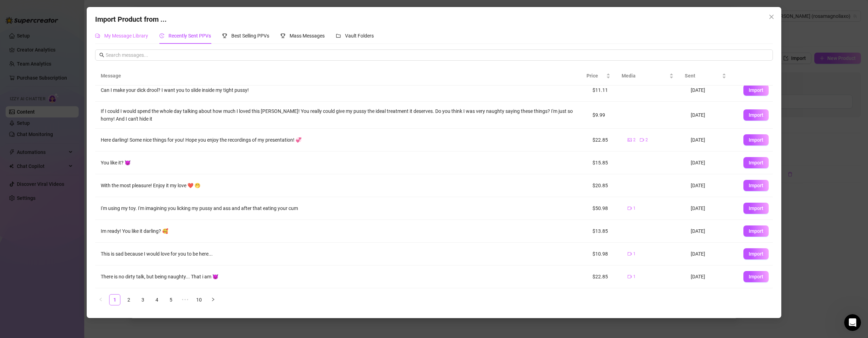  Describe the element at coordinates (102, 55) in the screenshot. I see `span: search` at that location.